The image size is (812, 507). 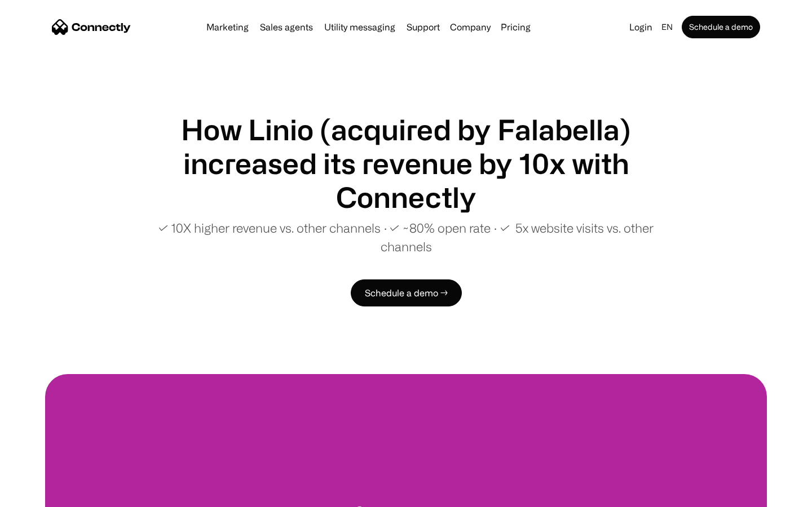 What do you see at coordinates (45, 495) in the screenshot?
I see `ul: Language list` at bounding box center [45, 495].